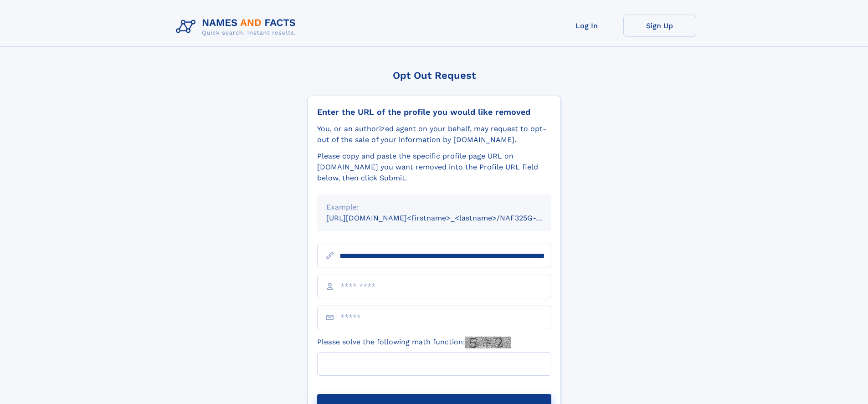  What do you see at coordinates (660, 26) in the screenshot?
I see `a: Sign Up` at bounding box center [660, 26].